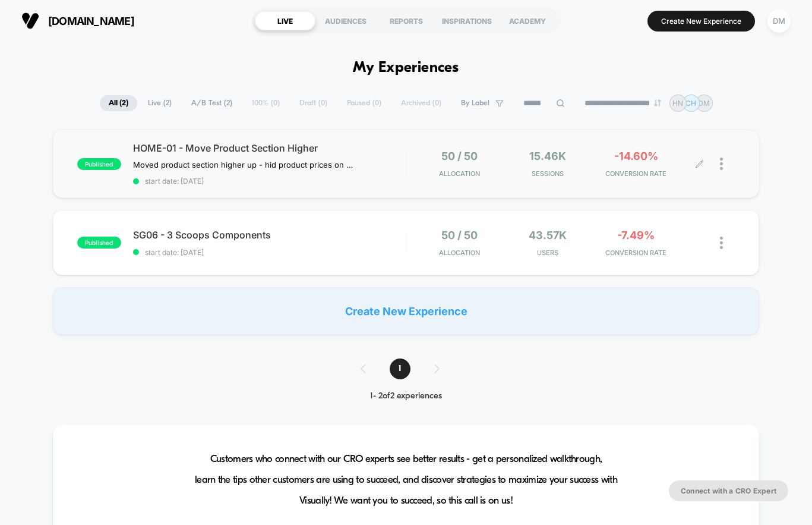 The image size is (812, 525). What do you see at coordinates (406, 68) in the screenshot?
I see `h1: My Experiences` at bounding box center [406, 68].